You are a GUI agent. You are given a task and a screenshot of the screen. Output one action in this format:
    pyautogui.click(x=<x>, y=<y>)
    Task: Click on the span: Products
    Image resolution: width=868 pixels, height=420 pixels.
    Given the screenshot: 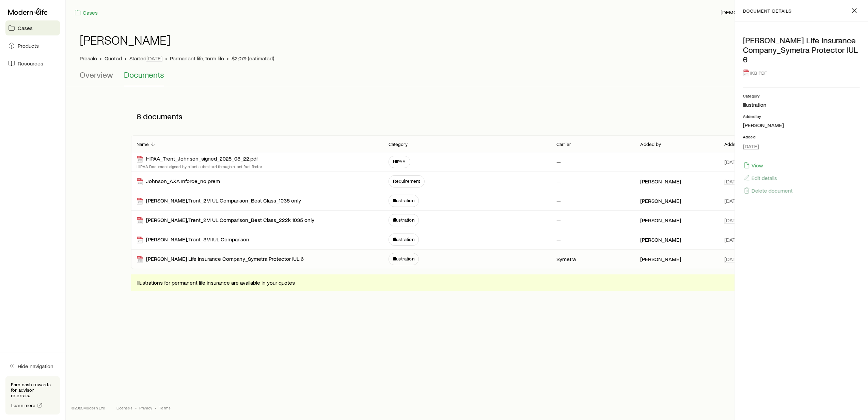 What is the action you would take?
    pyautogui.click(x=28, y=46)
    